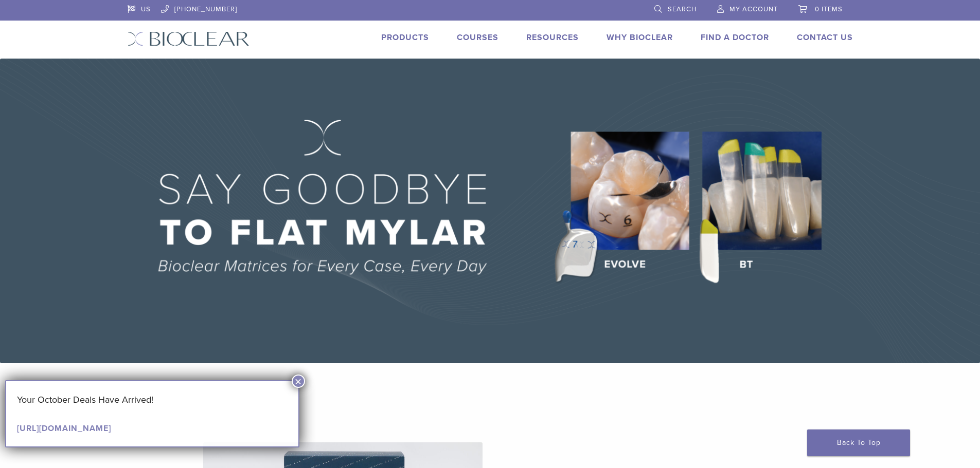 Image resolution: width=980 pixels, height=468 pixels. Describe the element at coordinates (735, 38) in the screenshot. I see `a: Find A Doctor` at that location.